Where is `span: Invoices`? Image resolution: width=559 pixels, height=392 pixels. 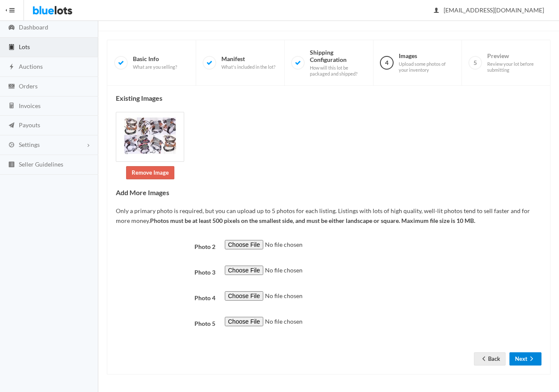 span: Invoices is located at coordinates (29, 105).